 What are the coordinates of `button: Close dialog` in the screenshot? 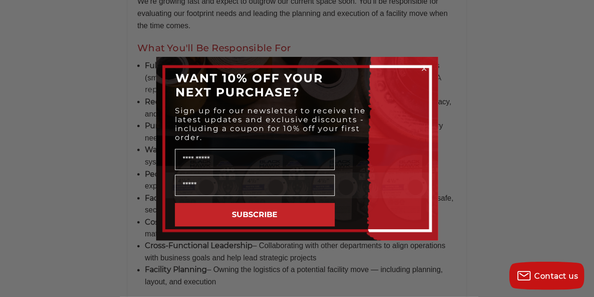 It's located at (424, 69).